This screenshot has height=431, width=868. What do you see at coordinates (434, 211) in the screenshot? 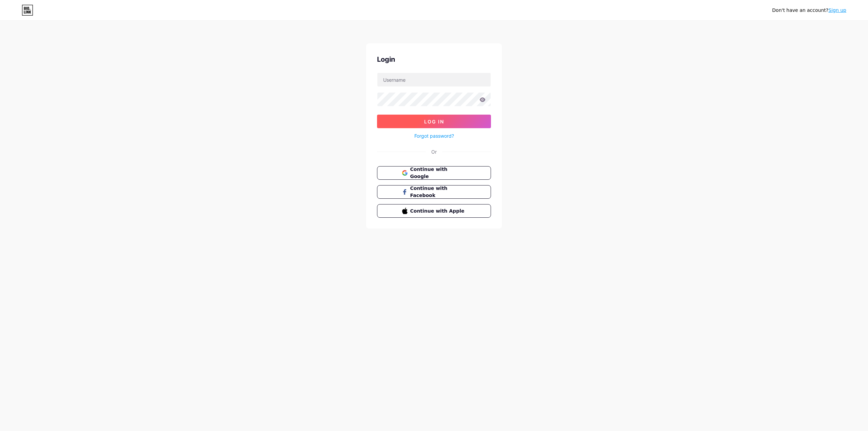
I see `button: Continue with Apple` at bounding box center [434, 211].